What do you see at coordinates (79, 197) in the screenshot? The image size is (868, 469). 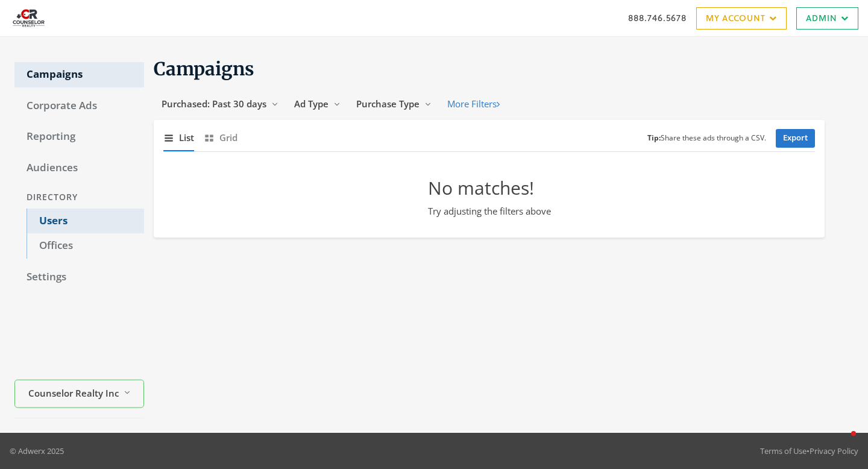 I see `div: Directory` at bounding box center [79, 197].